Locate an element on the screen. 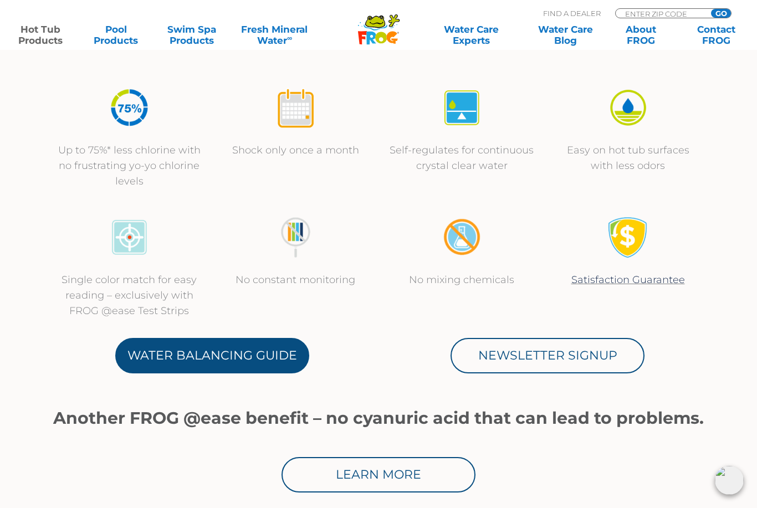  a: AboutFROG is located at coordinates (641, 35).